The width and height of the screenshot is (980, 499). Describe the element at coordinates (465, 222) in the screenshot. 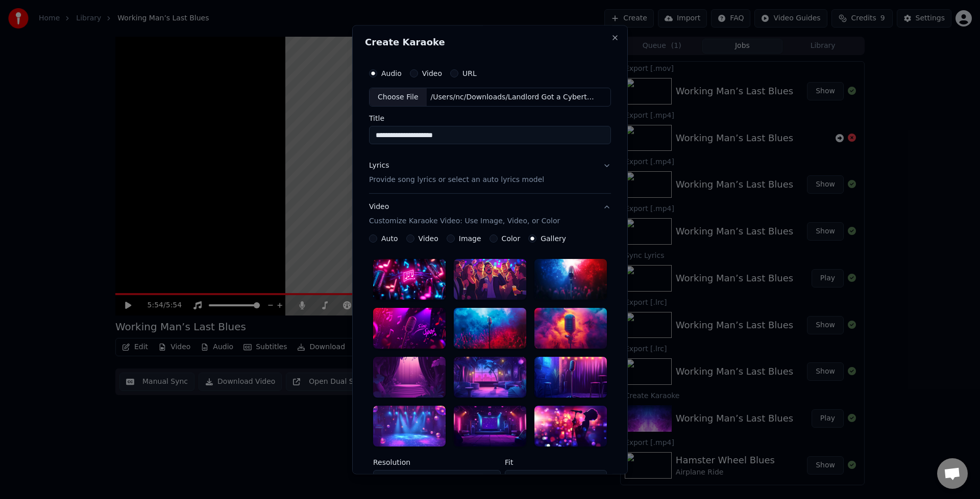

I see `p: Customize Karaoke Video: Use Image, Video, or Color` at that location.